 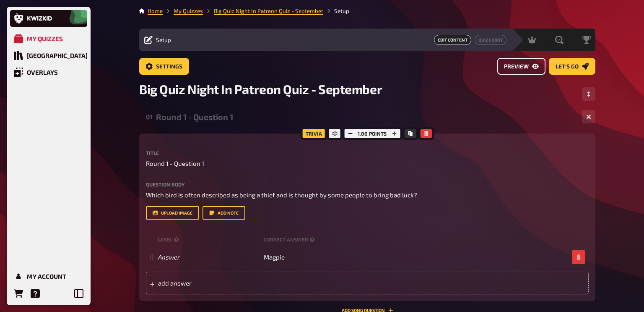 What do you see at coordinates (35, 294) in the screenshot?
I see `a: Help` at bounding box center [35, 294].